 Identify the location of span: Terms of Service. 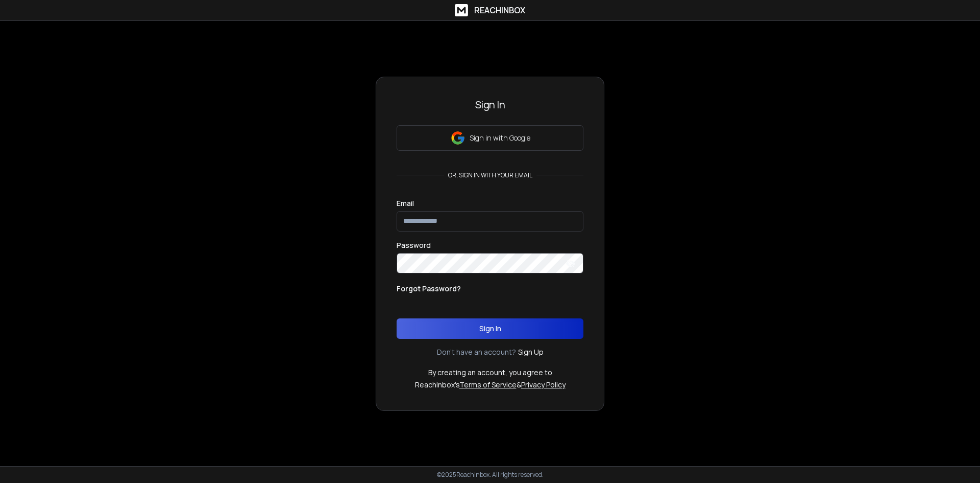
(488, 384).